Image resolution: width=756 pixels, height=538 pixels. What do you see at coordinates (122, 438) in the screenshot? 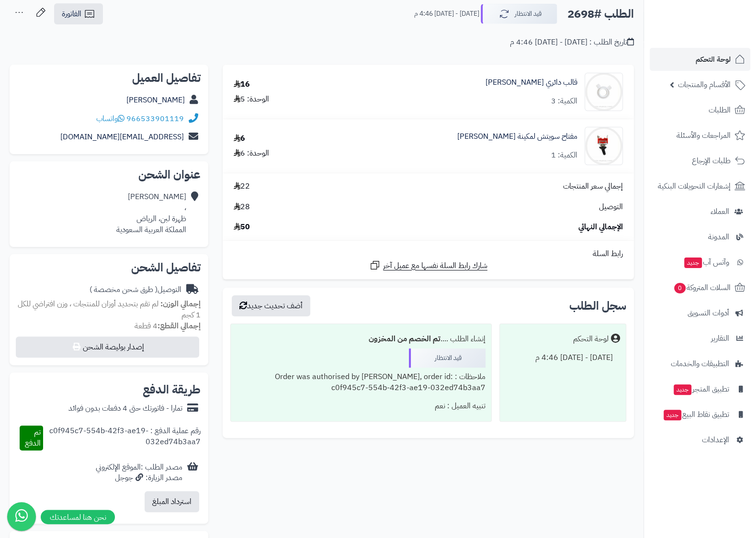
I see `div: رقم عملية الدفع : c0f945c7-554b-42f3-ae19-032ed74b3aa7` at bounding box center [122, 438].